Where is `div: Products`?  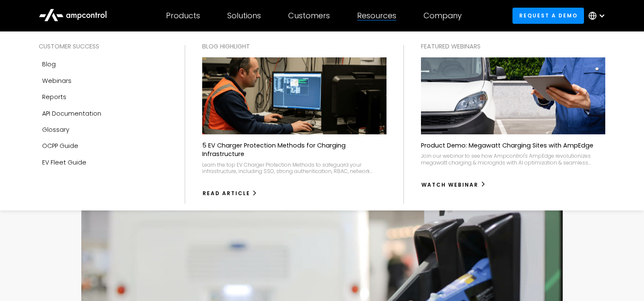
div: Products is located at coordinates (183, 16).